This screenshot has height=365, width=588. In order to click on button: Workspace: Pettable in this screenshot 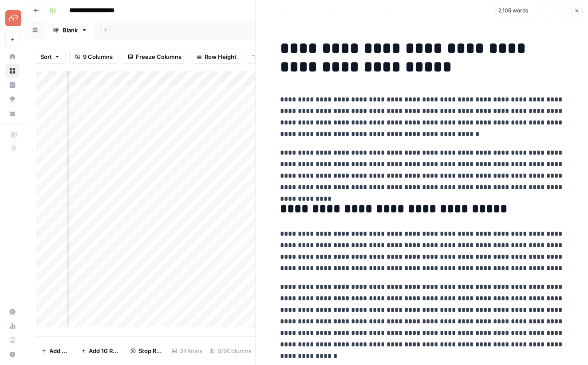, I will do `click(13, 18)`.